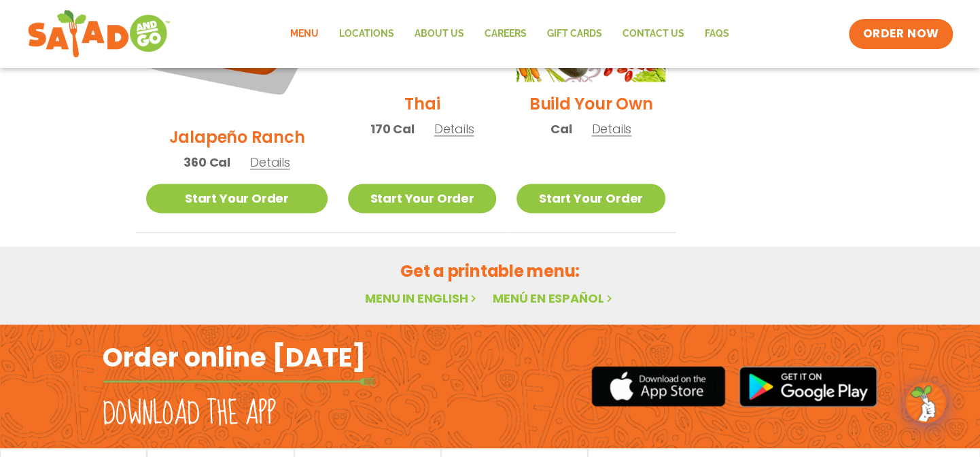 The image size is (980, 457). Describe the element at coordinates (561, 128) in the screenshot. I see `span: Cal` at that location.